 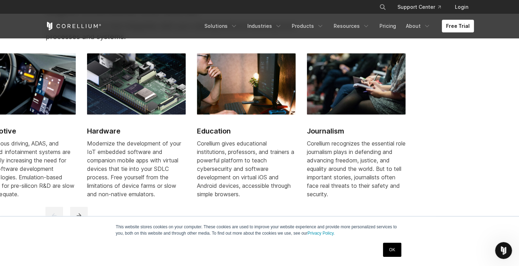 What do you see at coordinates (265, 26) in the screenshot?
I see `a: Industries` at bounding box center [265, 26].